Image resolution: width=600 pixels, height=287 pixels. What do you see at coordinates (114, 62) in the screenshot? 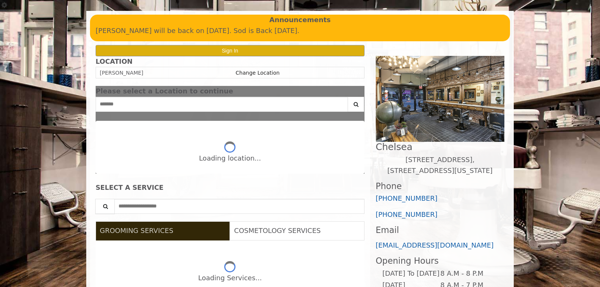
I see `b: LOCATION` at bounding box center [114, 62].